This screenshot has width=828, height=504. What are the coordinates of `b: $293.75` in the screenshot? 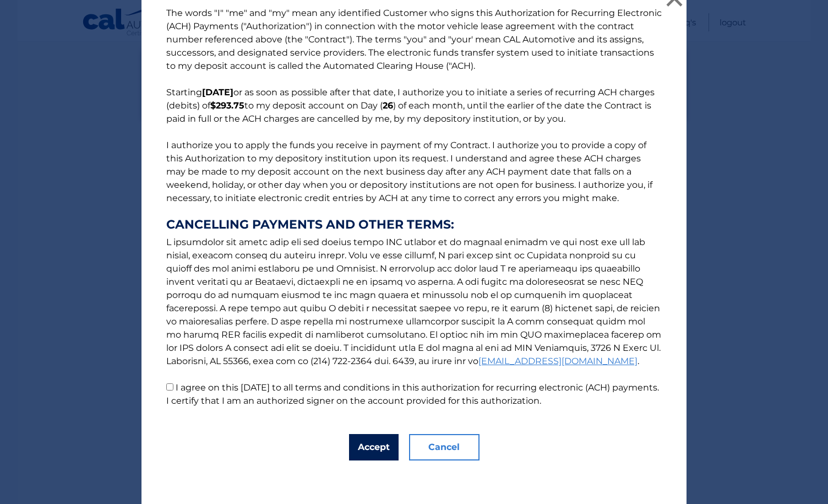 It's located at (227, 105).